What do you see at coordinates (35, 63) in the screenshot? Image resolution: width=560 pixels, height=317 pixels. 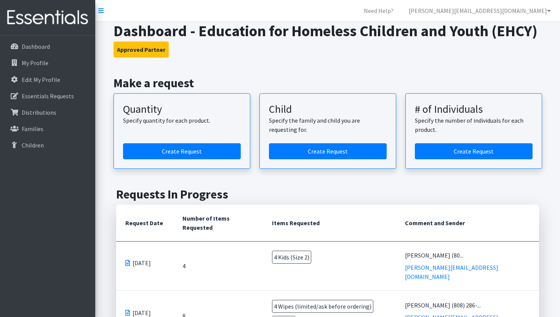 I see `p: My Profile` at bounding box center [35, 63].